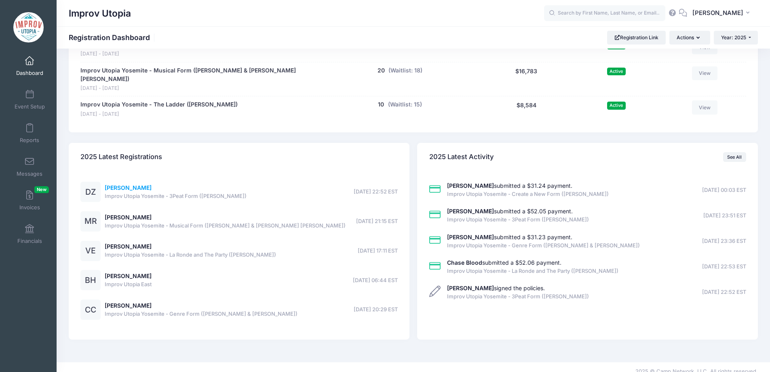 The image size is (770, 372). What do you see at coordinates (381, 70) in the screenshot?
I see `button: 20` at bounding box center [381, 70].